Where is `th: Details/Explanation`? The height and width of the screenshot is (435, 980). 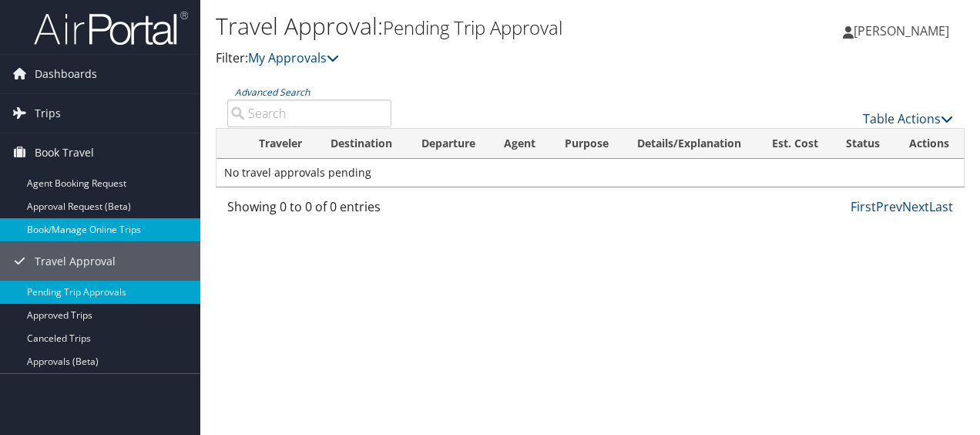
th: Details/Explanation is located at coordinates (690, 143).